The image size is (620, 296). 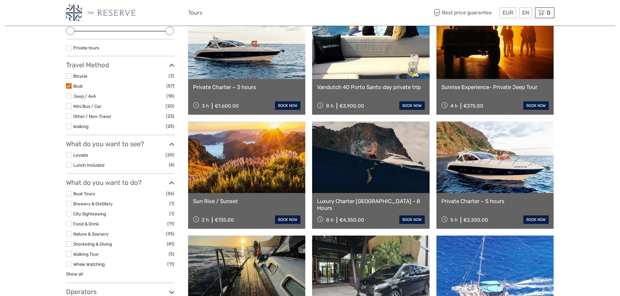 I want to click on span: (95), so click(x=170, y=234).